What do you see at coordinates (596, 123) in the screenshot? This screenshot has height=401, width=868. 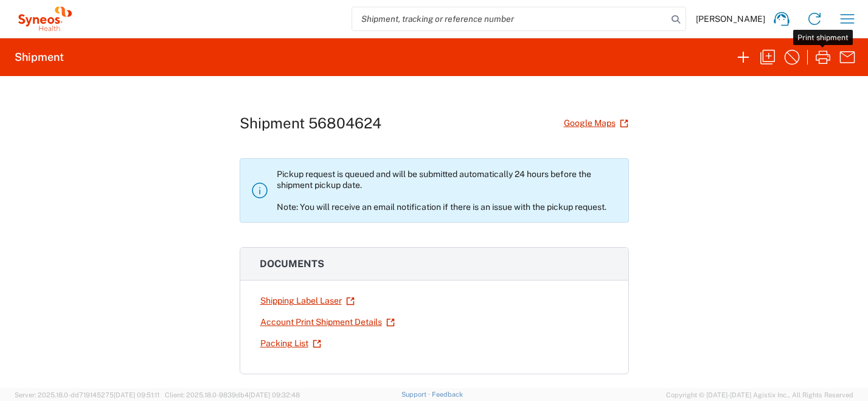 I see `a: Google Maps` at bounding box center [596, 123].